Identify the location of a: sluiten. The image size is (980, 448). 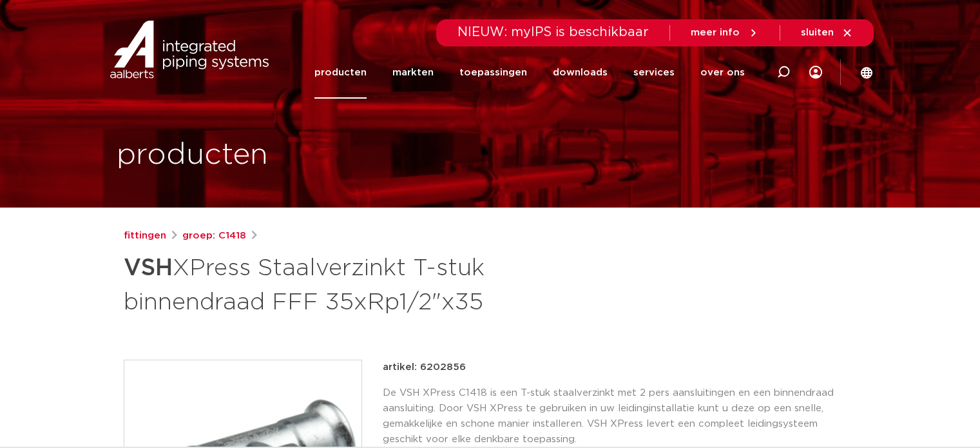
(826, 33).